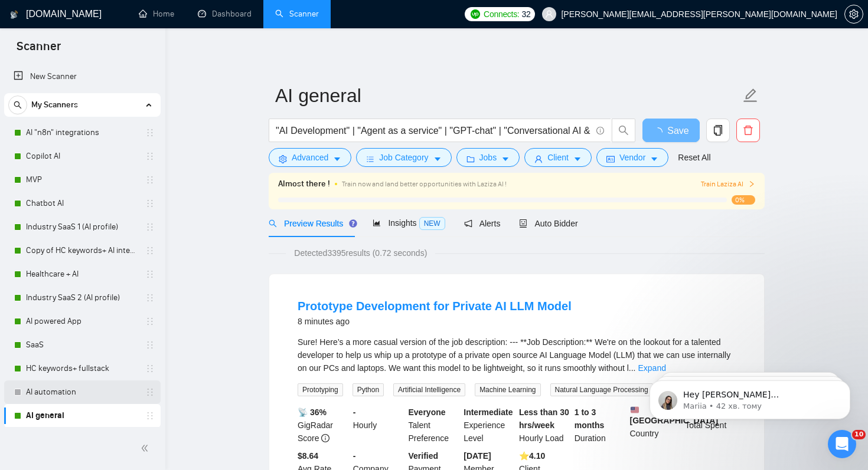  What do you see at coordinates (82, 369) in the screenshot?
I see `a: HC keywords+ fullstack` at bounding box center [82, 369].